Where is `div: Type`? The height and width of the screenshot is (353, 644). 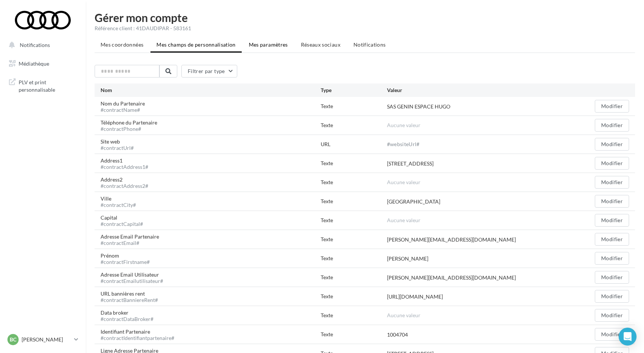
div: Type is located at coordinates (353, 90).